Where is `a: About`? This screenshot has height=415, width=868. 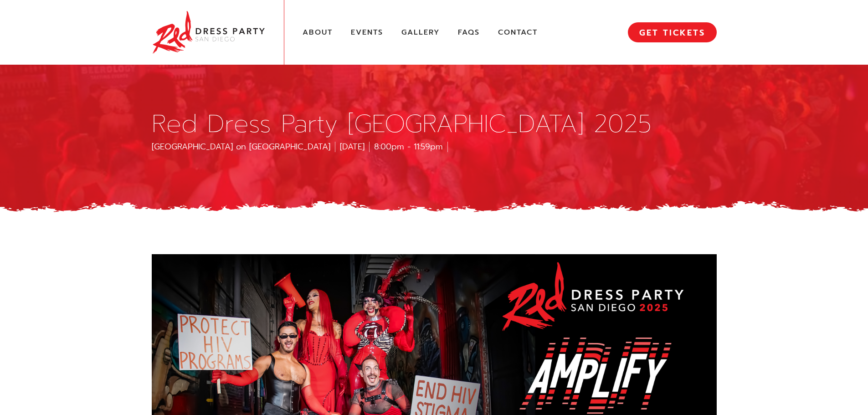
a: About is located at coordinates (318, 32).